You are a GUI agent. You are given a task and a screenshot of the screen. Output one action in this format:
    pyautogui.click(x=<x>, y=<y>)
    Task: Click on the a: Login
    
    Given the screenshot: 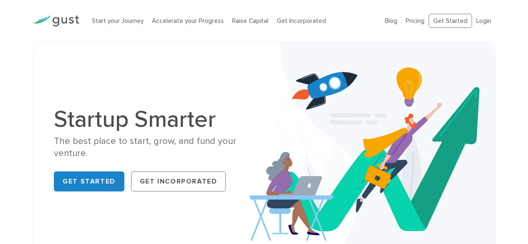 What is the action you would take?
    pyautogui.click(x=483, y=21)
    